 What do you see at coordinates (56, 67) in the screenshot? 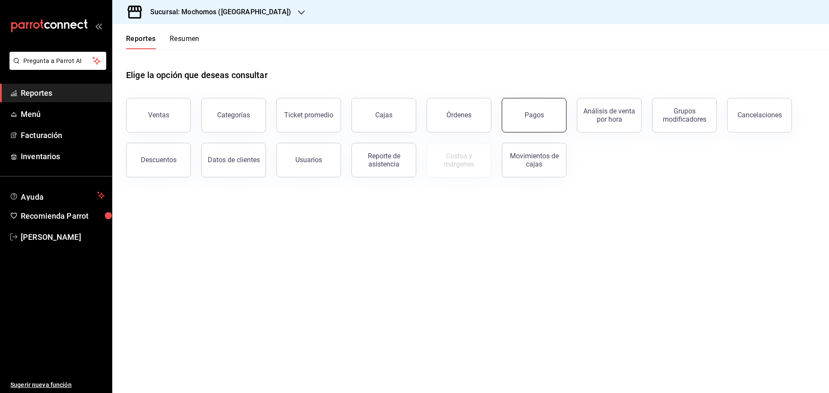
I see `a: Pregunta a Parrot AI` at bounding box center [56, 67].